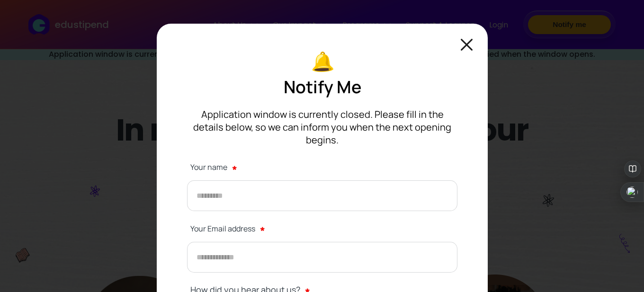 This screenshot has height=292, width=644. Describe the element at coordinates (322, 62) in the screenshot. I see `img: bell` at that location.